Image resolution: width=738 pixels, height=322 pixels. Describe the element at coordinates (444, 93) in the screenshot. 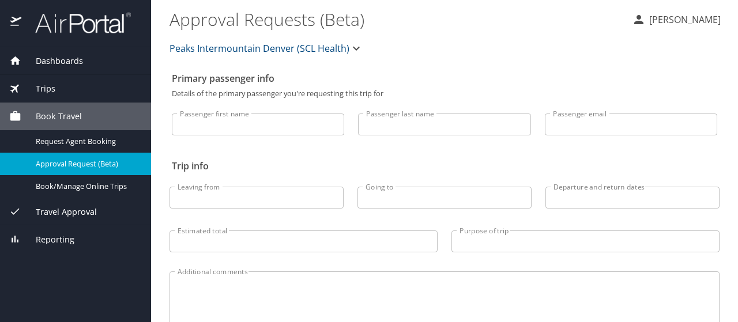

I see `p: Details of the primary passenger you're requesting this trip for` at that location.